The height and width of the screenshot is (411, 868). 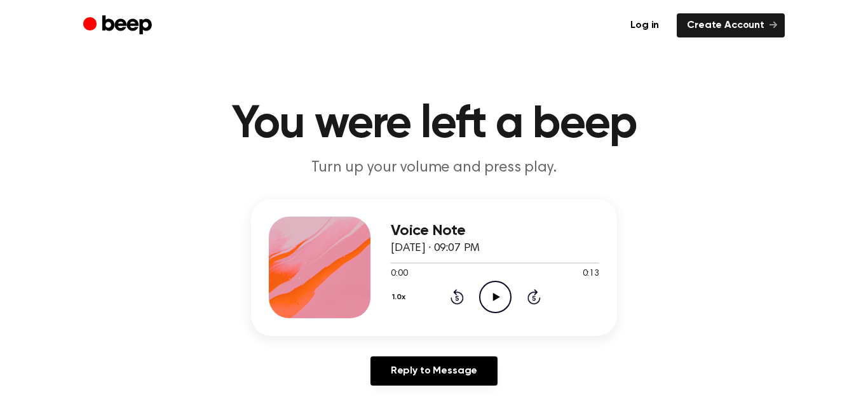 I want to click on h3: Voice Note, so click(x=496, y=231).